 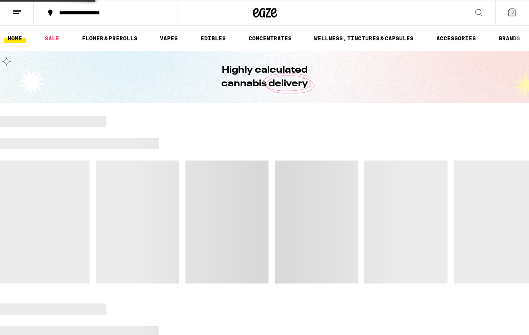 I want to click on h1: Highly calculated cannabis delivery, so click(x=264, y=77).